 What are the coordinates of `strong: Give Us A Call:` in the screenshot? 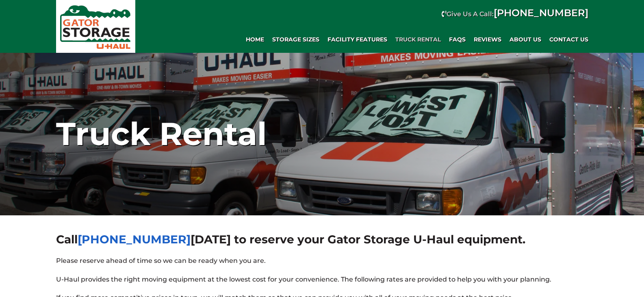 It's located at (517, 14).